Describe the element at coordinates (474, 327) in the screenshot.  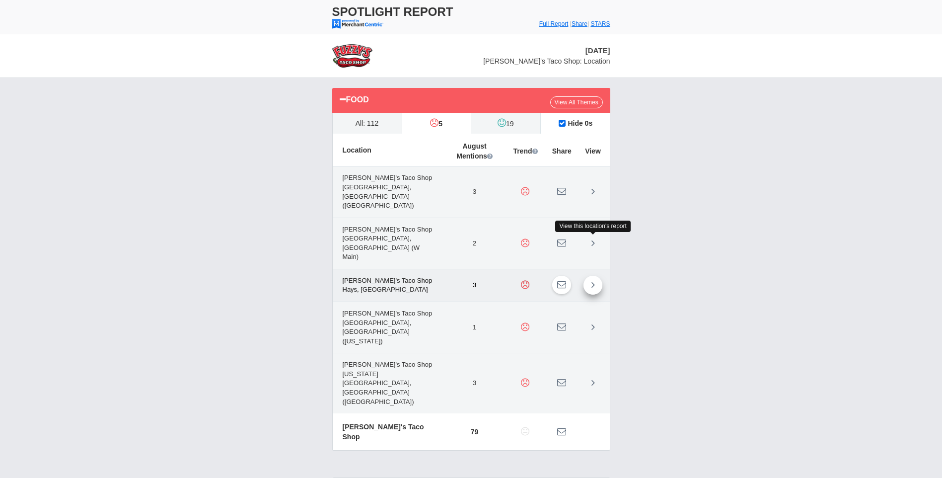
I see `td: 1` at that location.